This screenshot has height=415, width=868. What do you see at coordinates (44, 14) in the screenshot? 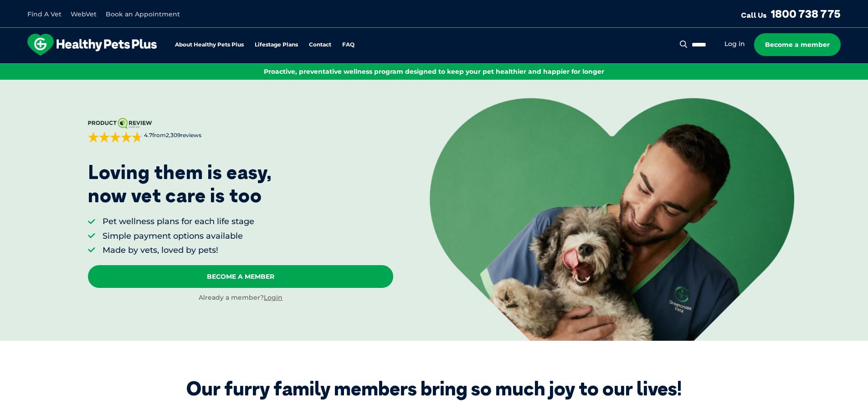
I see `a: Find A Vet` at bounding box center [44, 14].